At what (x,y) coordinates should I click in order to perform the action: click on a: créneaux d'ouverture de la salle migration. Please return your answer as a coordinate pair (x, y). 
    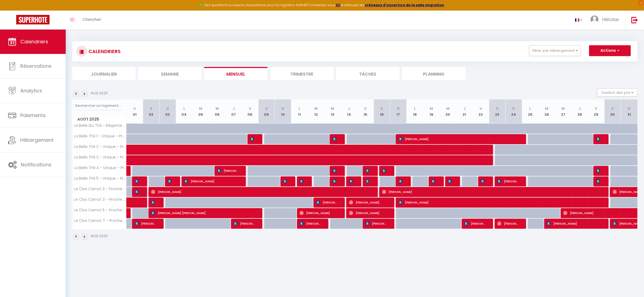
    Looking at the image, I should click on (404, 5).